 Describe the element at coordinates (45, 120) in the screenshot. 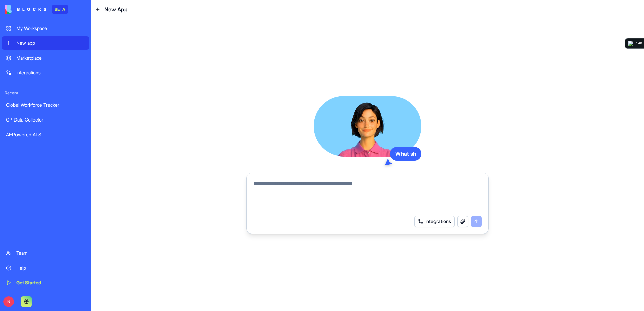

I see `div: GP Data Collector` at that location.